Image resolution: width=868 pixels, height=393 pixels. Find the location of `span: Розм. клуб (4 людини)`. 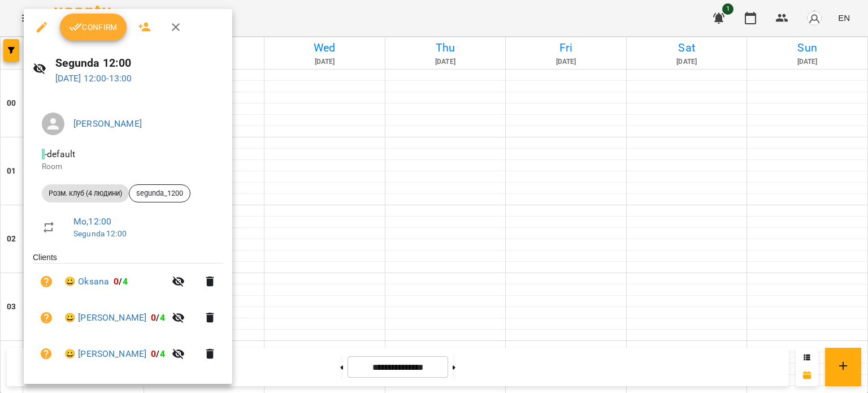

span: Розм. клуб (4 людини) is located at coordinates (85, 193).